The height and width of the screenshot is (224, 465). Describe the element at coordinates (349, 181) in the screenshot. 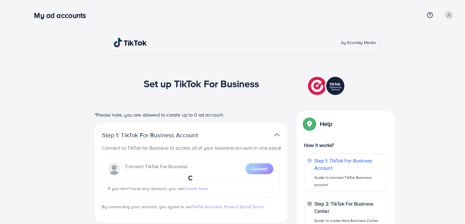

I see `p: Guide to connect TikTok Business account` at that location.